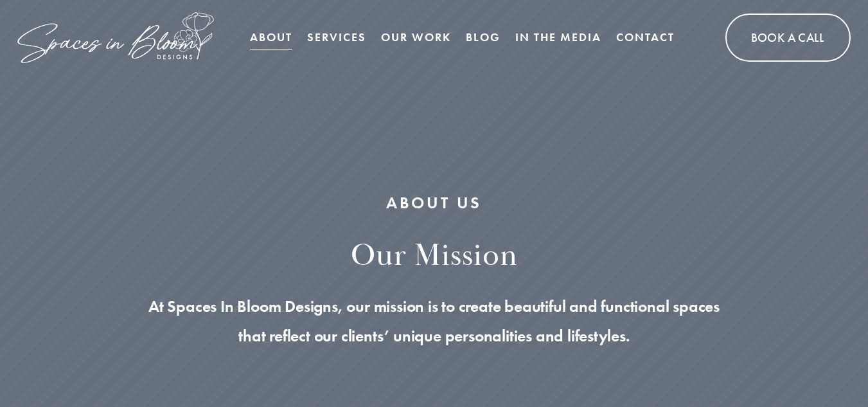  Describe the element at coordinates (483, 37) in the screenshot. I see `a: Blog` at that location.